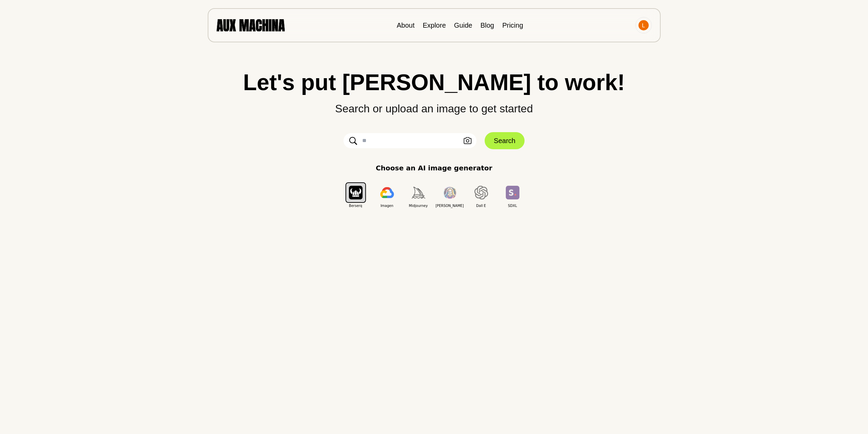 The width and height of the screenshot is (868, 434). What do you see at coordinates (512, 206) in the screenshot?
I see `span: SDXL` at bounding box center [512, 206].